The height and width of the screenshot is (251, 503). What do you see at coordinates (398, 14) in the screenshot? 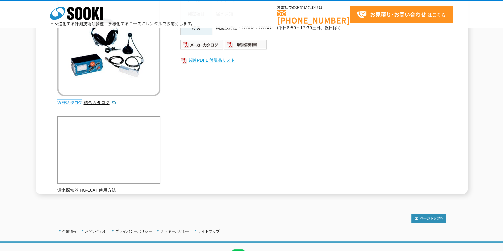
I see `strong: お見積り･お問い合わせ` at bounding box center [398, 14].